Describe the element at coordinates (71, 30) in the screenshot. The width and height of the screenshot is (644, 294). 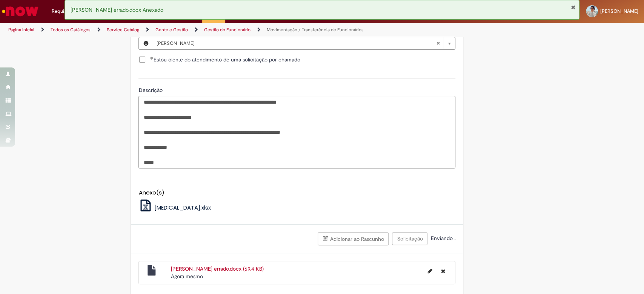
I see `a: Todos os Catálogos` at that location.